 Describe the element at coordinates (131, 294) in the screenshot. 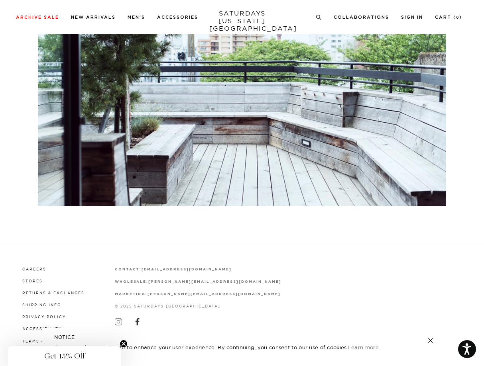

I see `strong: marketing:` at that location.